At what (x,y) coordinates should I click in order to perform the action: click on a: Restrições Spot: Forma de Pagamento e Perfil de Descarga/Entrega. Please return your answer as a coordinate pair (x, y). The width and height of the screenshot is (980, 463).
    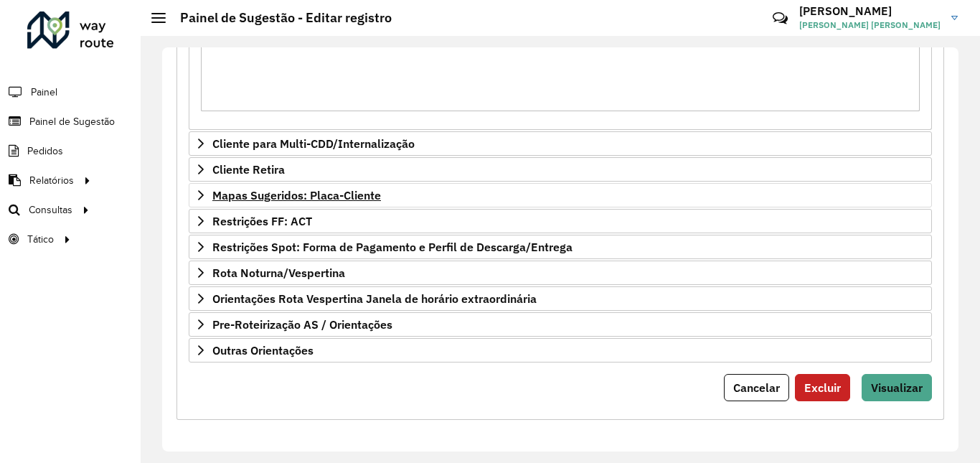
    Looking at the image, I should click on (561, 247).